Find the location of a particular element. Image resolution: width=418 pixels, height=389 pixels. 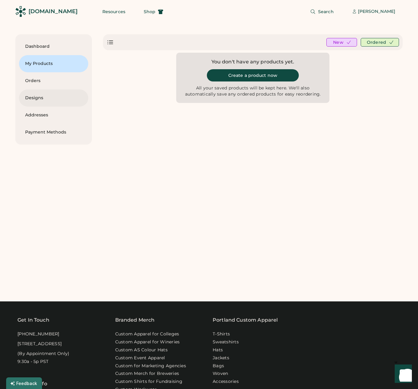

div: My Products is located at coordinates (54, 64).